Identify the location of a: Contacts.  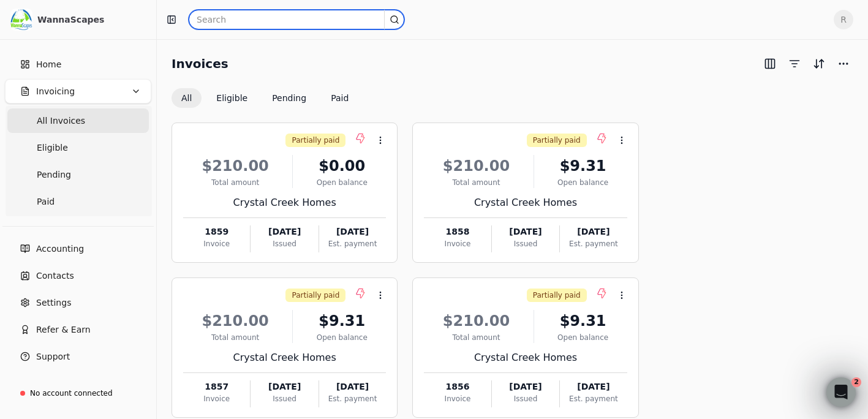
(78, 275).